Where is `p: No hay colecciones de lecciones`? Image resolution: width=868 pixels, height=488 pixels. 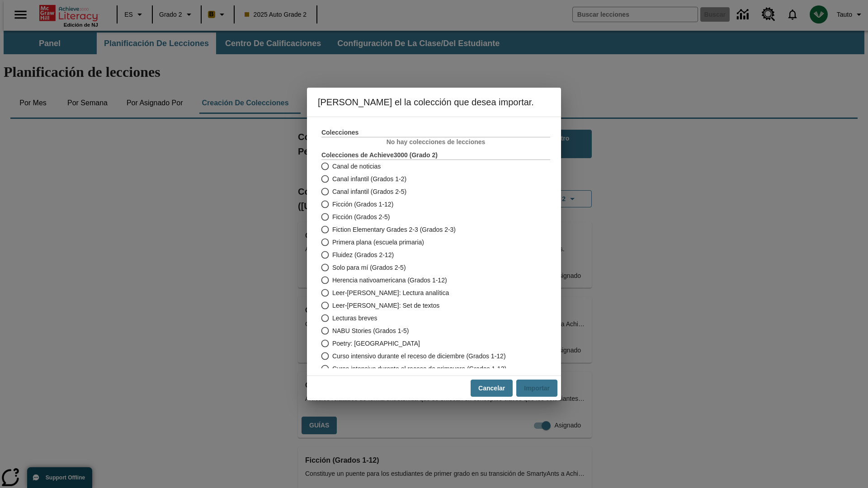 p: No hay colecciones de lecciones is located at coordinates (435, 142).